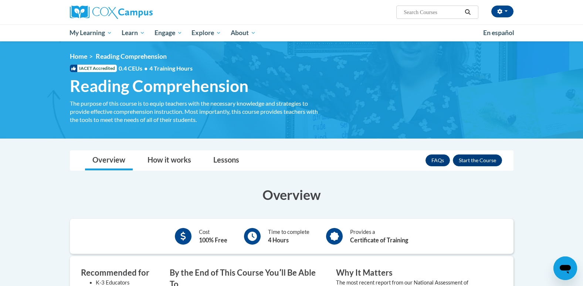  Describe the element at coordinates (438, 161) in the screenshot. I see `a: FAQs` at that location.